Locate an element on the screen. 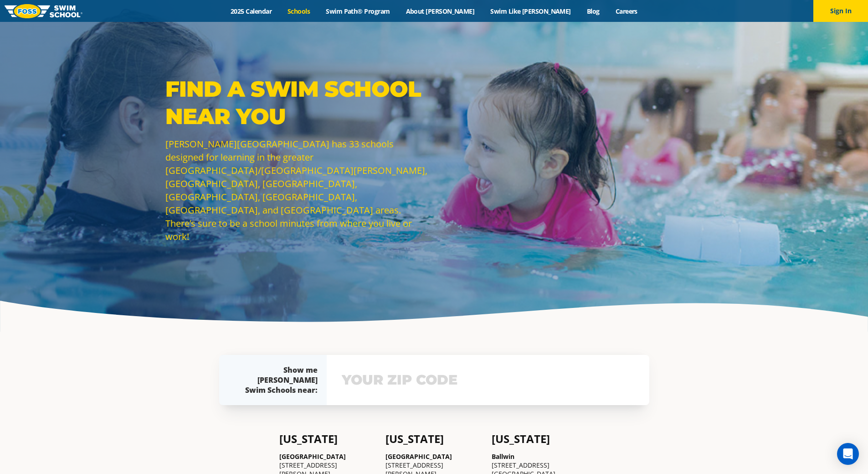  div: Open Intercom Messenger is located at coordinates (848, 454).